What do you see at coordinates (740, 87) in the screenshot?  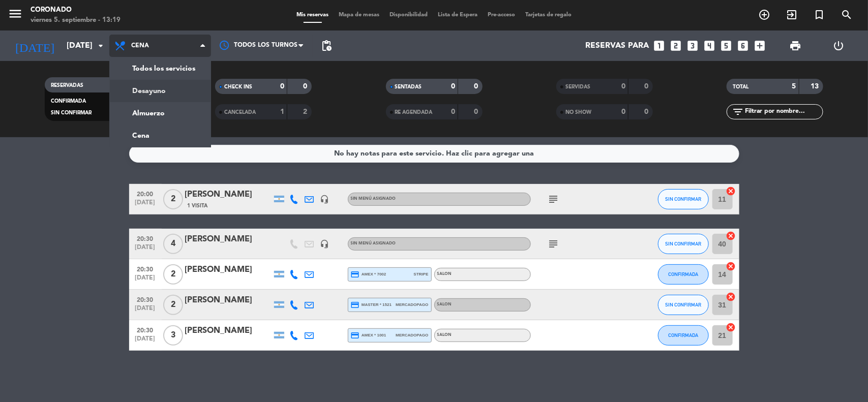 I see `span: TOTAL` at bounding box center [740, 87].